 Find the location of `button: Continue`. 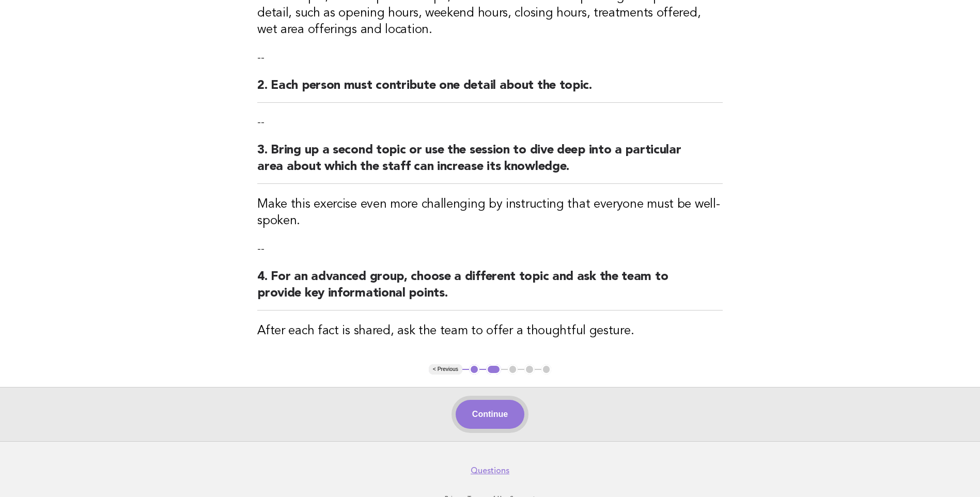

button: Continue is located at coordinates (490, 415).